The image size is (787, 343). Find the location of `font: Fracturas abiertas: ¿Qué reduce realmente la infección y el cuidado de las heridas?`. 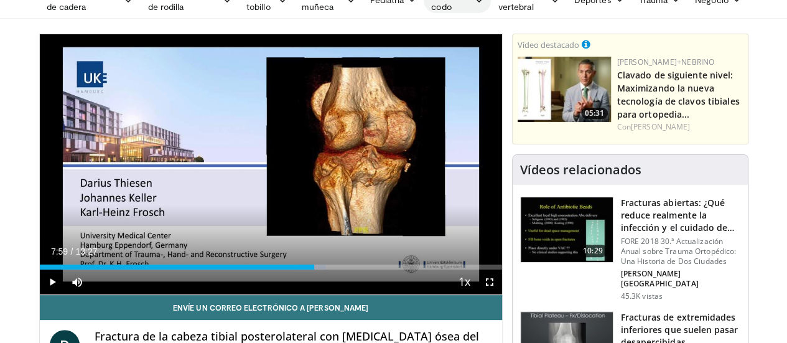

font: Fracturas abiertas: ¿Qué reduce realmente la infección y el cuidado de las heridas? is located at coordinates (678, 221).